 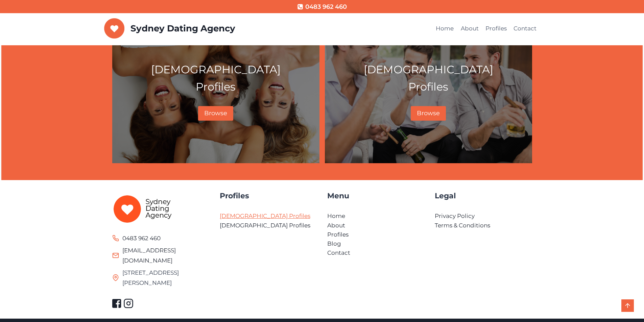 I want to click on a: Scroll to top, so click(x=627, y=306).